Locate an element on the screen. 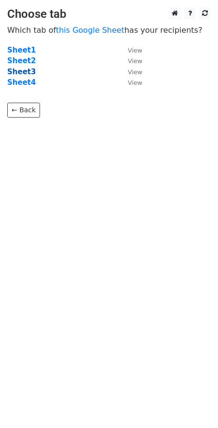 This screenshot has width=218, height=428. a: Sheet3 is located at coordinates (21, 72).